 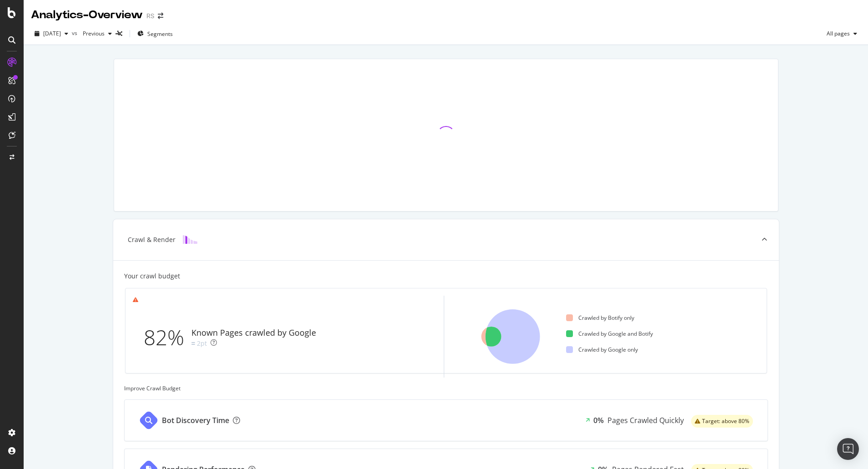 I want to click on img: Equal, so click(x=193, y=343).